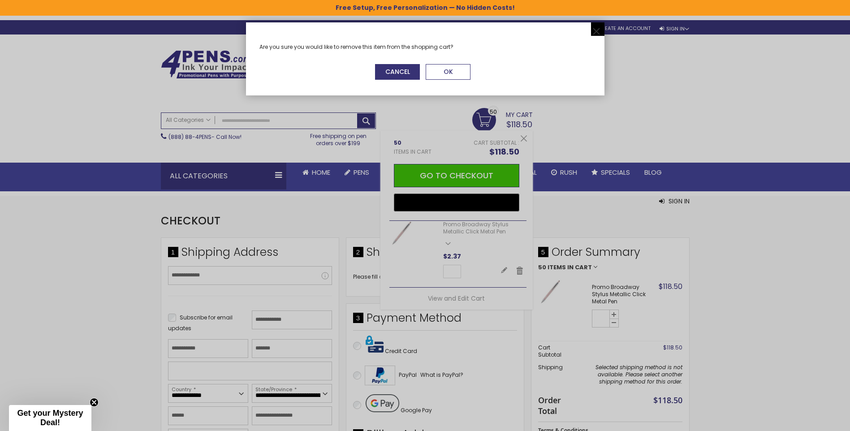  What do you see at coordinates (448, 72) in the screenshot?
I see `span: OK` at bounding box center [448, 72].